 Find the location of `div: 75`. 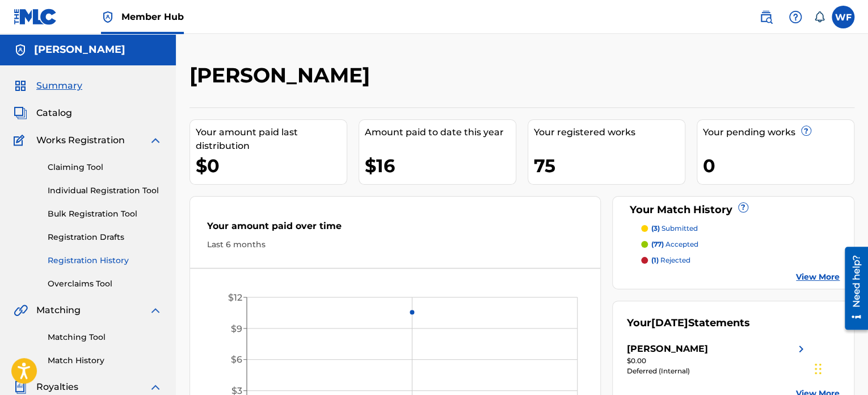

div: 75 is located at coordinates (609, 165).